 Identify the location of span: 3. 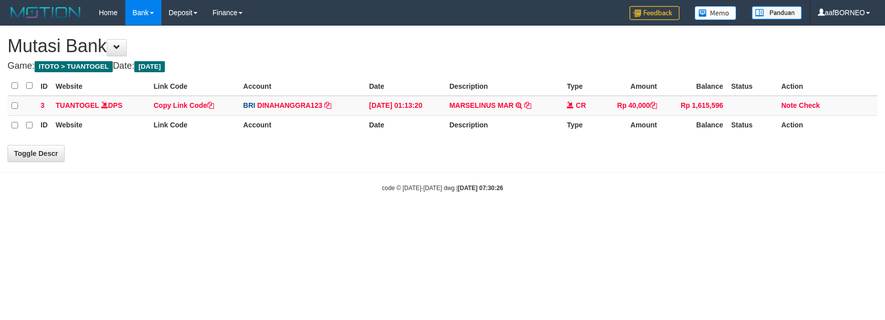
(43, 105).